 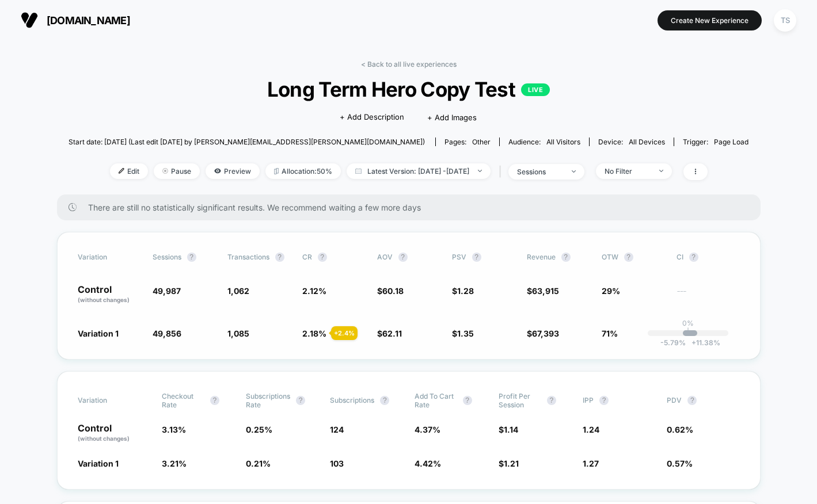 What do you see at coordinates (545, 333) in the screenshot?
I see `span: 67,393` at bounding box center [545, 333].